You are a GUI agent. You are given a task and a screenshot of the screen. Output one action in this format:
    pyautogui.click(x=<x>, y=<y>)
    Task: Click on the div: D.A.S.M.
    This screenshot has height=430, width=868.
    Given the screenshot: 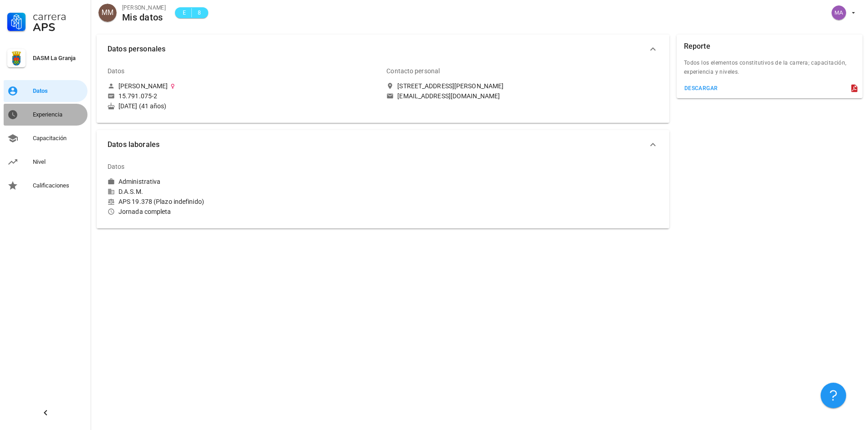 What is the action you would take?
    pyautogui.click(x=243, y=191)
    